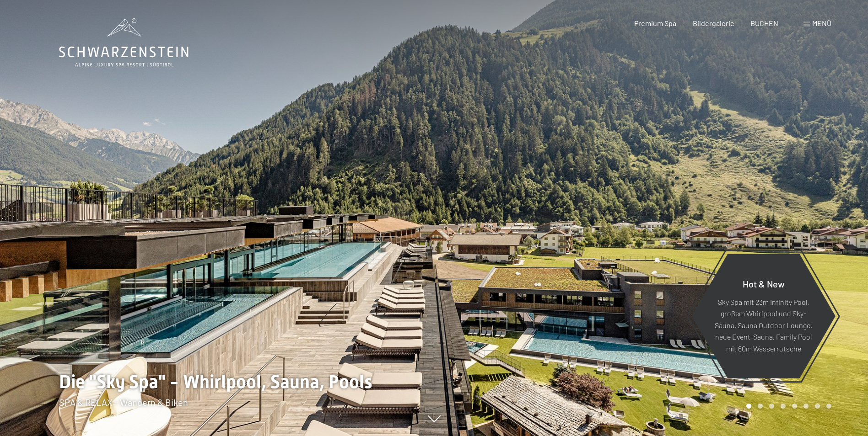  What do you see at coordinates (748, 406) in the screenshot?
I see `div: Carousel Page 1 (Current Slide)` at bounding box center [748, 406].